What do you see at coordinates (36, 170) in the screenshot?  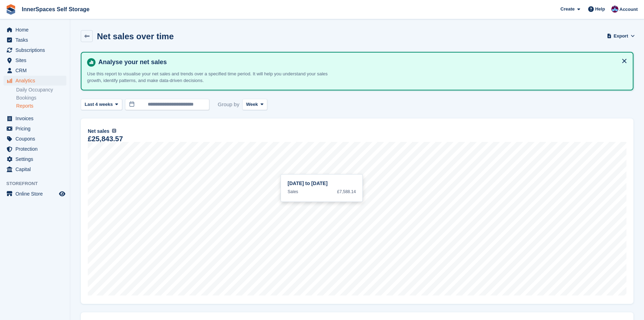 I see `span: Capital` at bounding box center [36, 170].